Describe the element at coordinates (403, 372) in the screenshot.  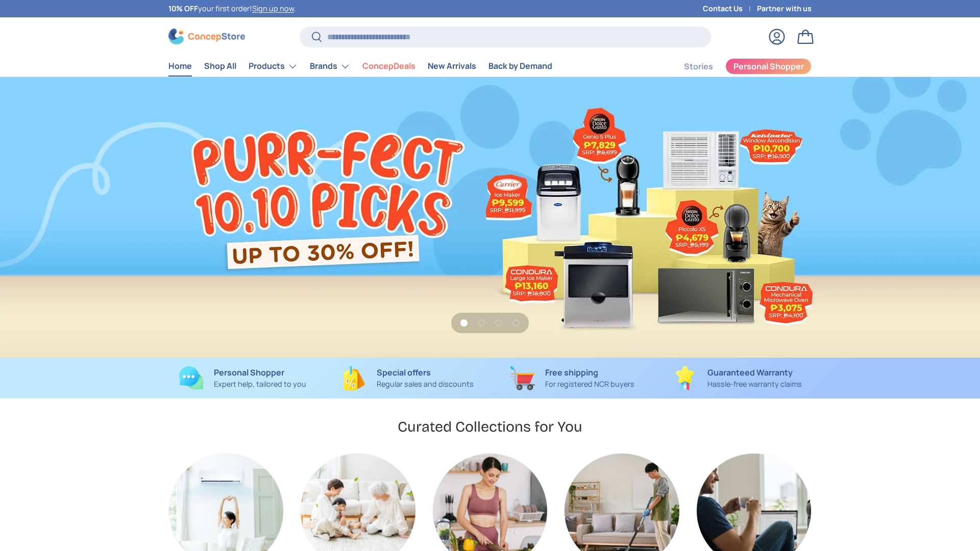
I see `strong: Special offers` at that location.